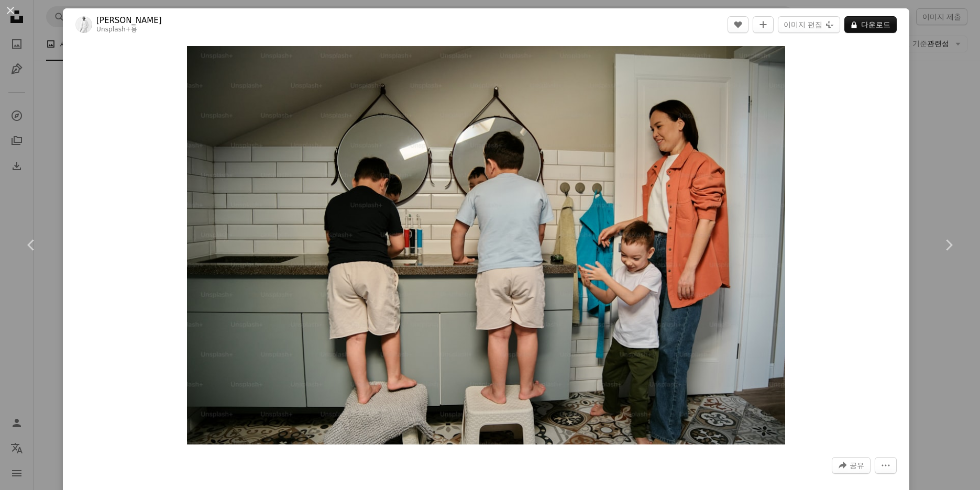 This screenshot has height=490, width=980. Describe the element at coordinates (486, 245) in the screenshot. I see `img: 화장실 의자에 서 있는 한 무리의 아이들` at that location.